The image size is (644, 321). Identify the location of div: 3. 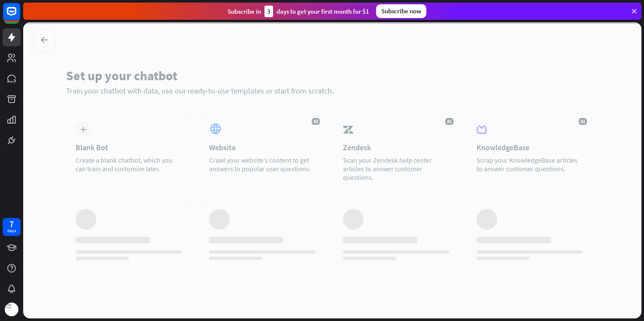
(269, 11).